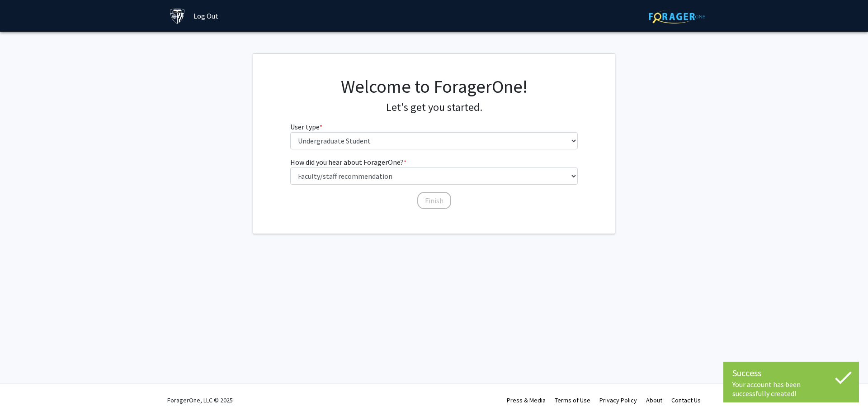 Image resolution: width=868 pixels, height=416 pixels. What do you see at coordinates (677, 16) in the screenshot?
I see `img: ForagerOne Logo` at bounding box center [677, 16].